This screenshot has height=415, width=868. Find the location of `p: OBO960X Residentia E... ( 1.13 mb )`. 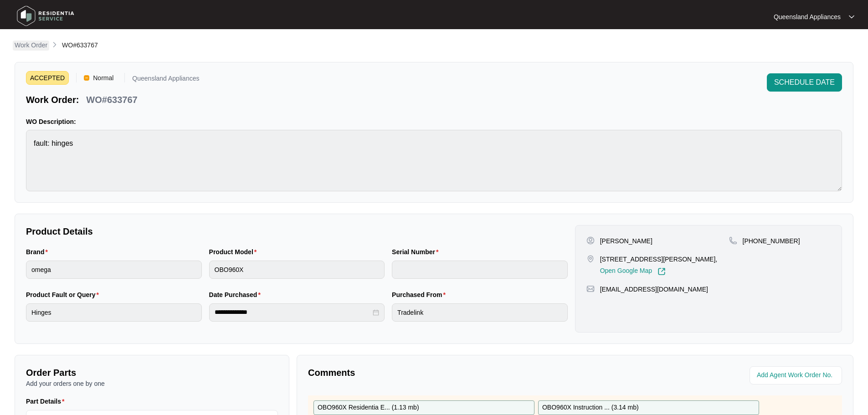

p: OBO960X Residentia E... ( 1.13 mb ) is located at coordinates (368, 407).